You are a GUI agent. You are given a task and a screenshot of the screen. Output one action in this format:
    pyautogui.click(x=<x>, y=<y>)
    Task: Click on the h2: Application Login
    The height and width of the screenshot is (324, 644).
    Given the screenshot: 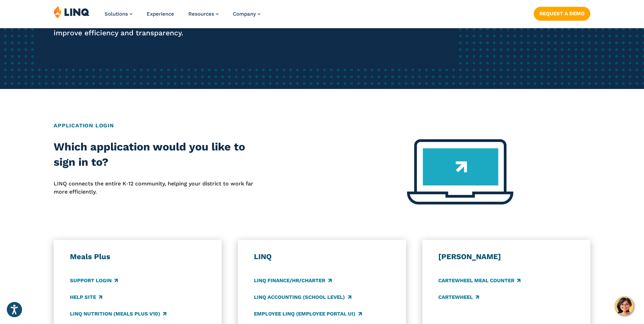 What is the action you would take?
    pyautogui.click(x=322, y=126)
    